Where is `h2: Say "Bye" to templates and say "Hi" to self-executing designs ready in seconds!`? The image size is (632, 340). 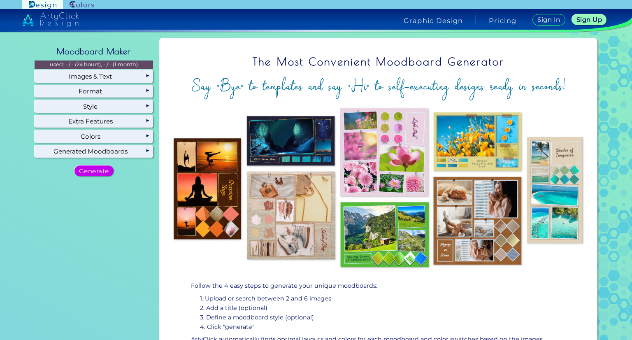 h2: Say "Bye" to templates and say "Hi" to self-executing designs ready in seconds! is located at coordinates (379, 86).